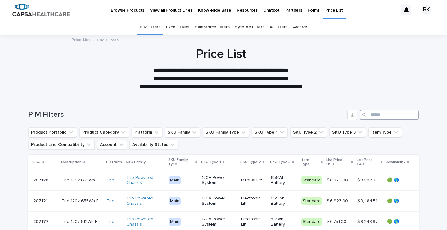  Describe the element at coordinates (254, 180) in the screenshot. I see `p: Manual Lift` at that location.